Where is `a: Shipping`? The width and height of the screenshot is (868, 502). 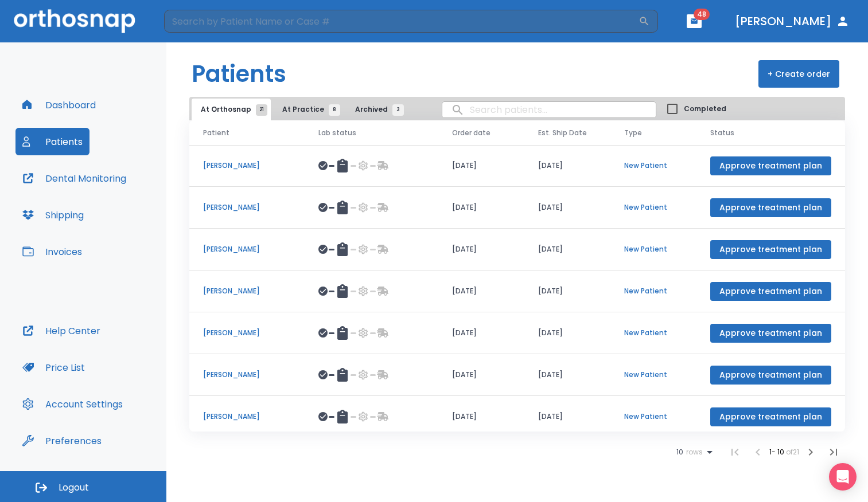
a: Shipping is located at coordinates (53, 215).